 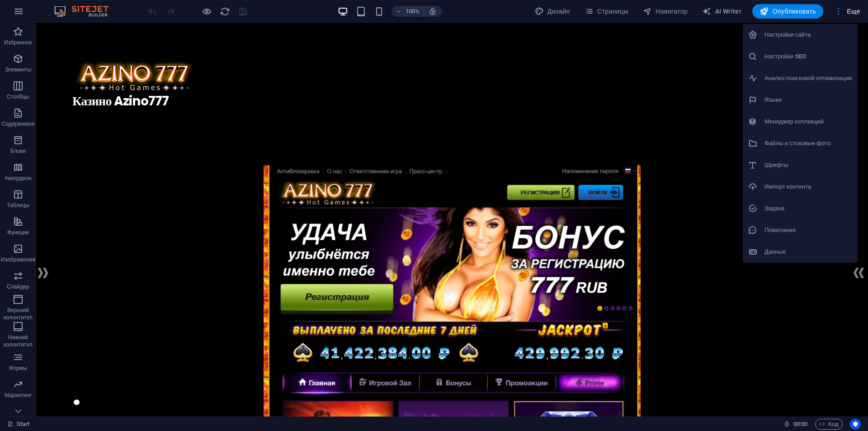 What do you see at coordinates (808, 78) in the screenshot?
I see `h6: Анализ поисковой оптимизации` at bounding box center [808, 78].